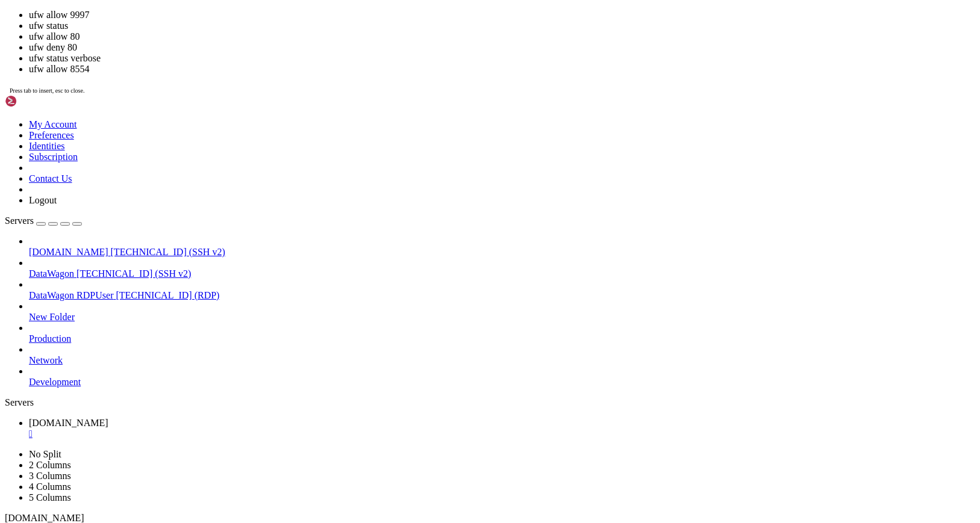 This screenshot has height=523, width=980. Describe the element at coordinates (415, 300) in the screenshot. I see `x-row: 8189/udp ALLOW Anywhere` at that location.